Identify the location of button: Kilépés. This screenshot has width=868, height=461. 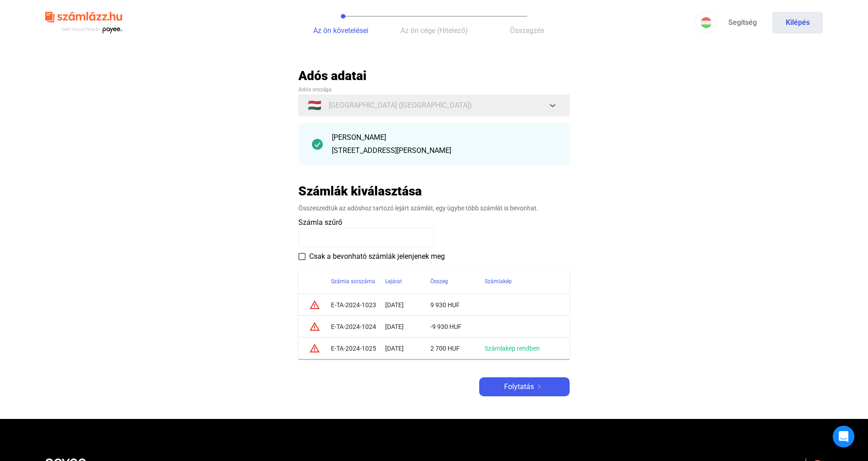
(798, 23).